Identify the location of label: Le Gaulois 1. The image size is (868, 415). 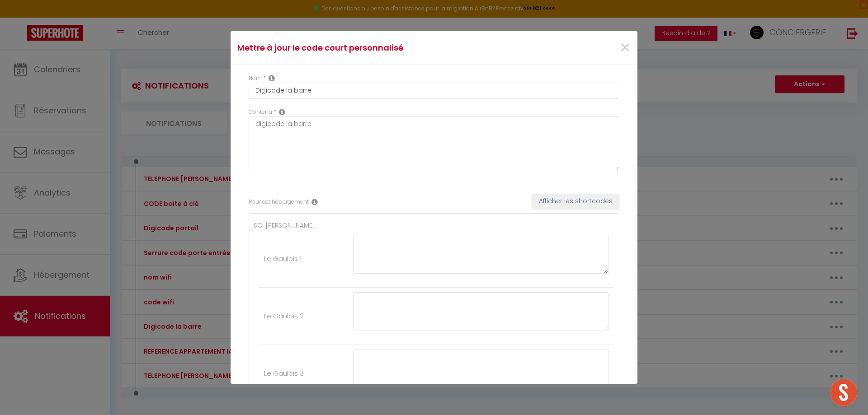
(283, 259).